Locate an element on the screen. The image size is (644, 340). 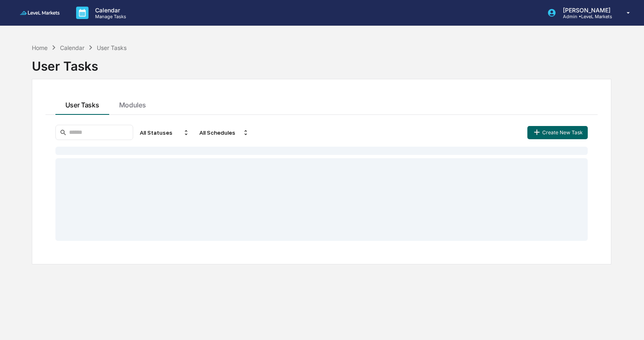
button: User Tasks is located at coordinates (83, 104).